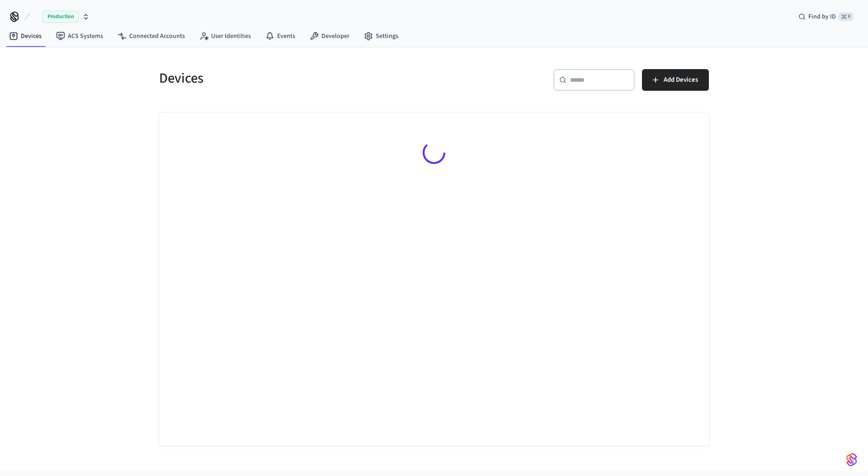 The width and height of the screenshot is (868, 476). What do you see at coordinates (225, 37) in the screenshot?
I see `a: User Identities` at bounding box center [225, 37].